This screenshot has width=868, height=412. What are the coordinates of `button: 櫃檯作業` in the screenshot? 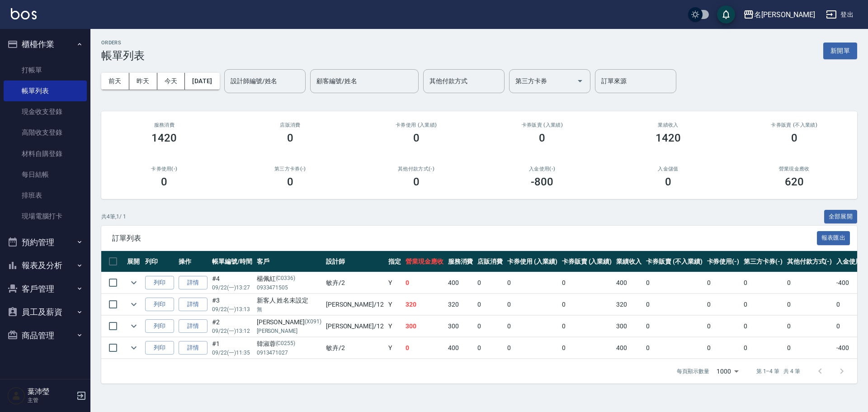 It's located at (45, 44).